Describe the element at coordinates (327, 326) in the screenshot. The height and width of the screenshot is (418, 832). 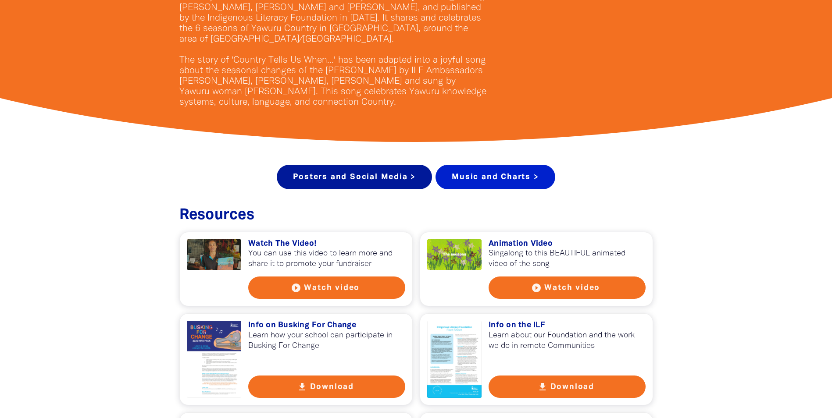
I see `h3: Info on Busking For Change` at that location.